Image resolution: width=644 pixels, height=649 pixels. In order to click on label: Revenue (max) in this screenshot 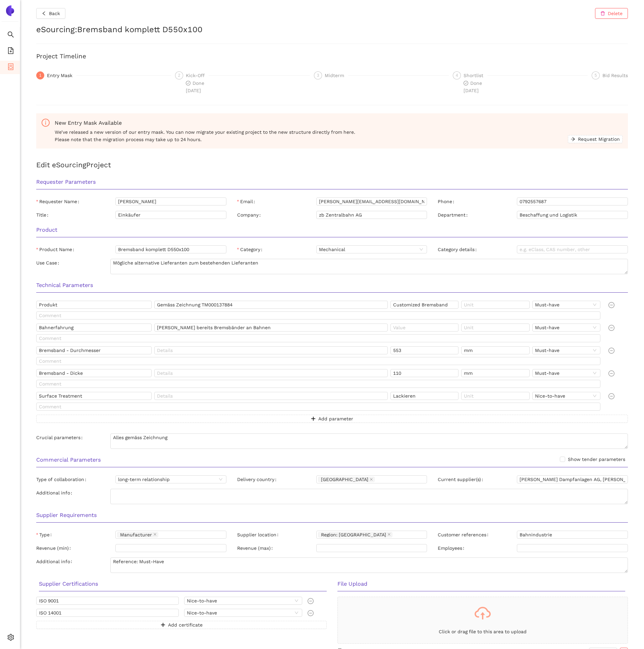, I will do `click(256, 548)`.